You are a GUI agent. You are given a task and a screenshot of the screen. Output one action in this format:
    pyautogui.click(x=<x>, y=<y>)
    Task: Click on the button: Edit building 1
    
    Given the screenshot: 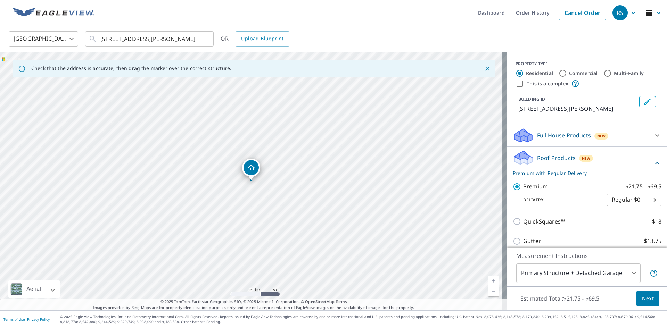 What is the action you would take?
    pyautogui.click(x=648, y=102)
    